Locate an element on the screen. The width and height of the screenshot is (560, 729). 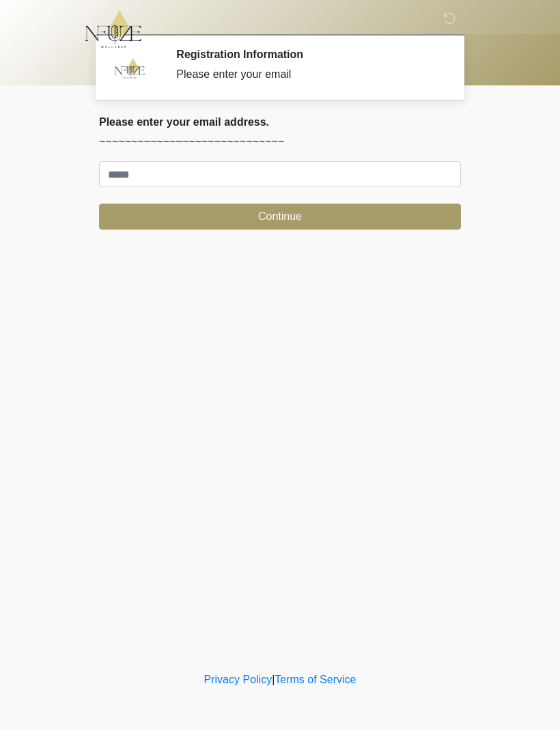
div: Please enter your email is located at coordinates (308, 74).